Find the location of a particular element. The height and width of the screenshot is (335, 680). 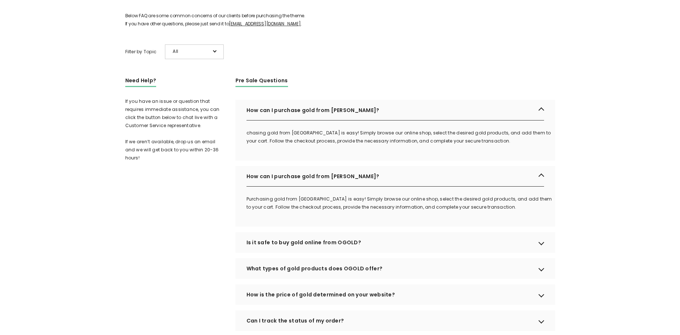

div: All is located at coordinates (194, 52).